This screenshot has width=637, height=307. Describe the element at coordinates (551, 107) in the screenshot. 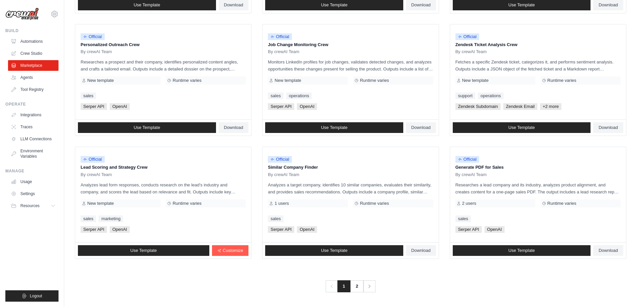

I see `span: +2 more` at that location.